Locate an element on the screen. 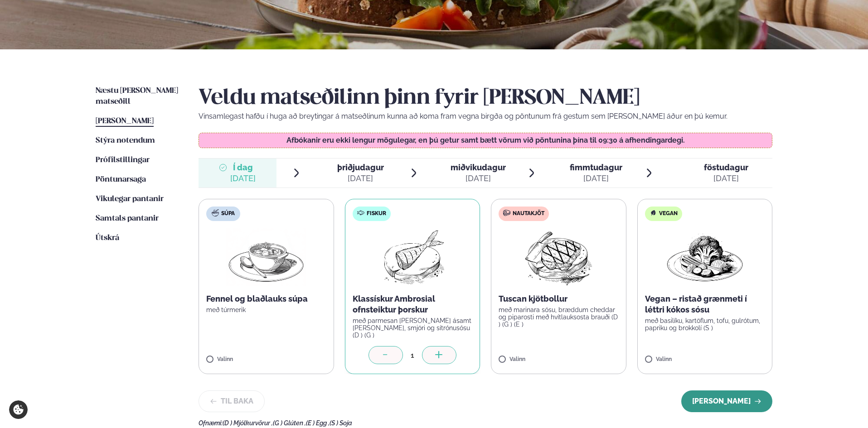 Image resolution: width=868 pixels, height=428 pixels. p: Fennel og blaðlauks súpa is located at coordinates (266, 299).